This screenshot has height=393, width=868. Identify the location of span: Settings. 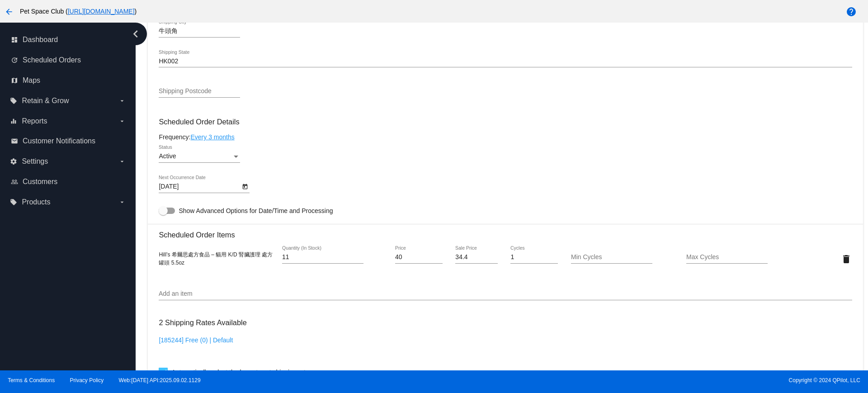
(35, 162).